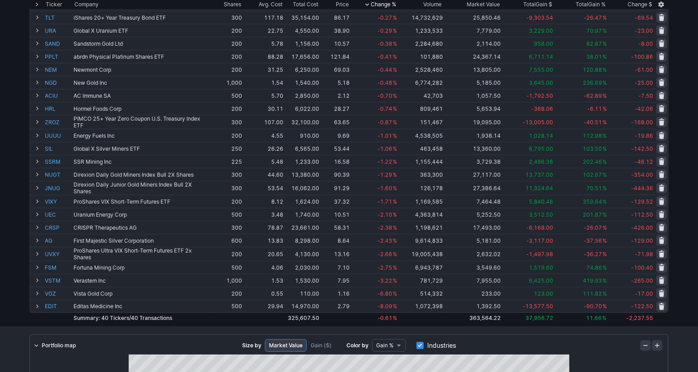 This screenshot has width=698, height=372. Describe the element at coordinates (264, 108) in the screenshot. I see `td: 30.11` at that location.